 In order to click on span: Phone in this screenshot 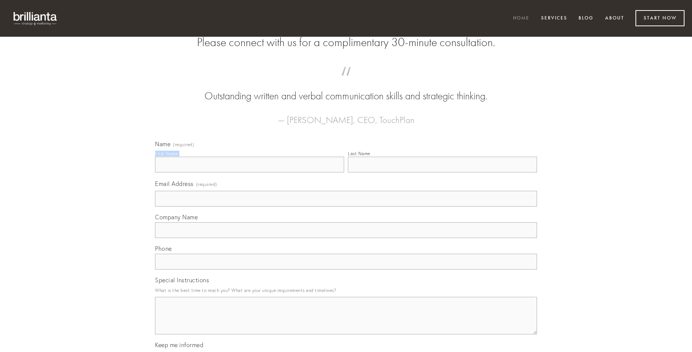, I will do `click(163, 248)`.